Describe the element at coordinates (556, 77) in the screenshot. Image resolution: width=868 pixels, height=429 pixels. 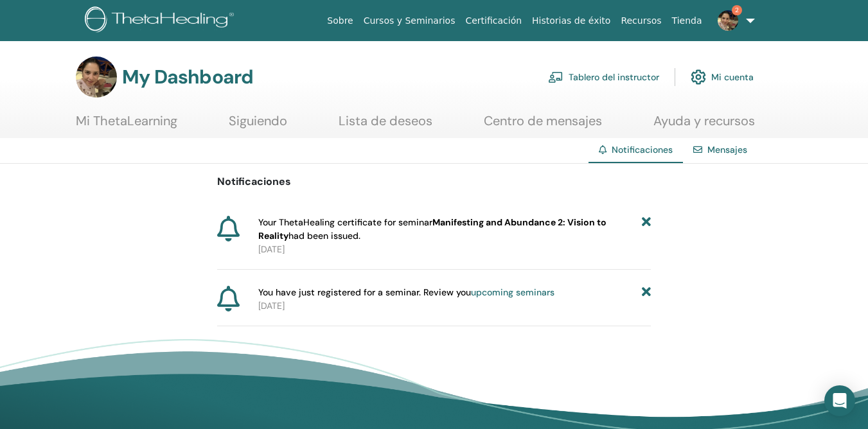
I see `img: chalkboard-teacher.svg` at that location.